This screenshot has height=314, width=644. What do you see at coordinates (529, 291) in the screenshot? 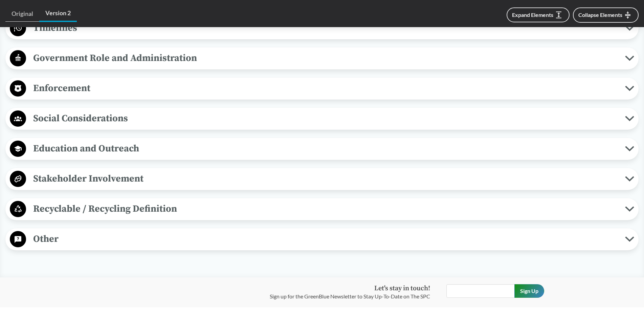
I see `input: Sign Up` at bounding box center [529, 291].